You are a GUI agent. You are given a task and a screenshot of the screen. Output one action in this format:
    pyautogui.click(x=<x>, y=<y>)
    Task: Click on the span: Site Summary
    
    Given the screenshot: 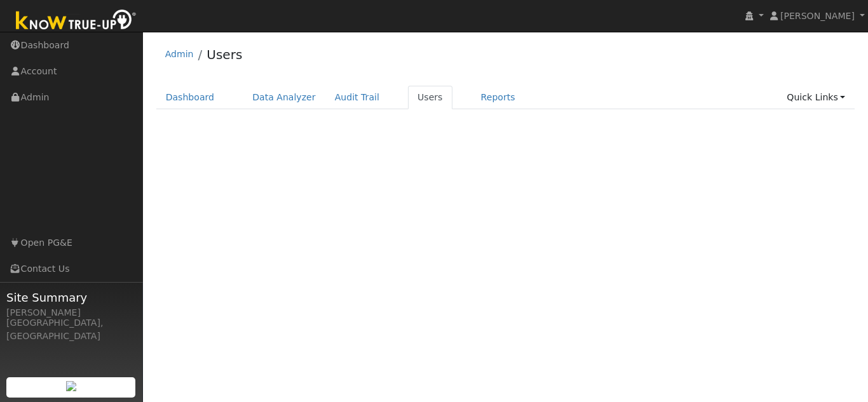 What is the action you would take?
    pyautogui.click(x=71, y=297)
    